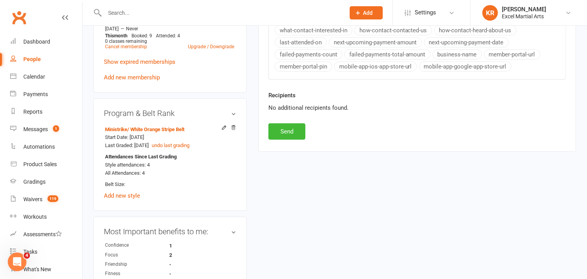 The image size is (587, 279). What do you see at coordinates (53, 198) in the screenshot?
I see `span: 119` at bounding box center [53, 198].